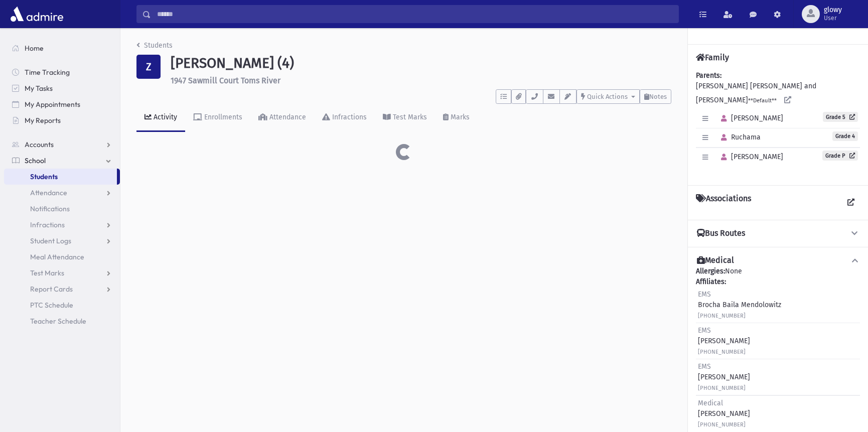  Describe the element at coordinates (711, 403) in the screenshot. I see `span: Medical` at that location.